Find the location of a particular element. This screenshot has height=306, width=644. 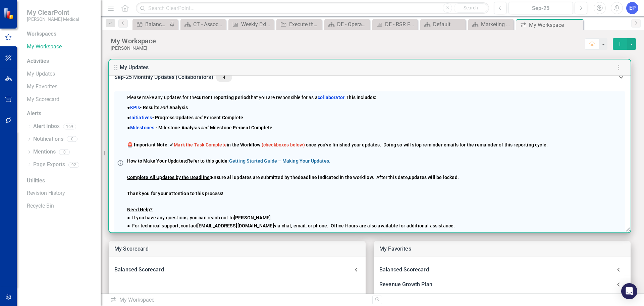

a: My Workspace is located at coordinates (60, 47).